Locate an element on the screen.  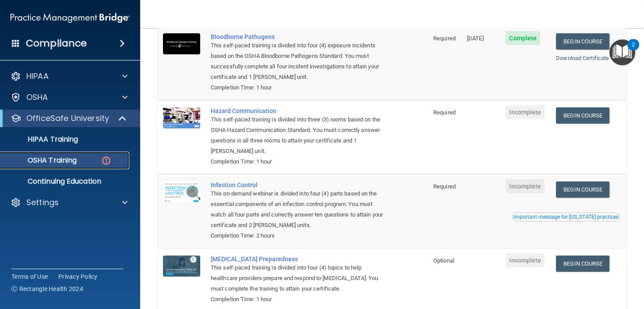
p: OfficeSafe University is located at coordinates (67, 118).